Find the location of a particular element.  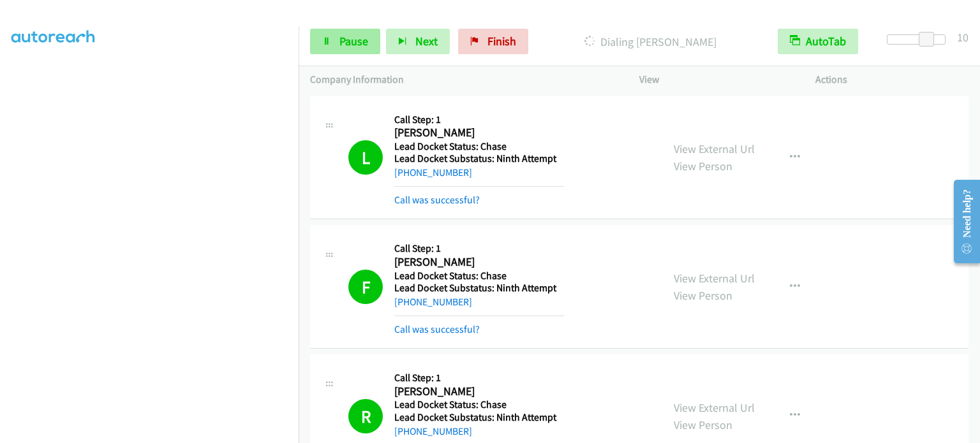

a: Finish is located at coordinates (493, 41).